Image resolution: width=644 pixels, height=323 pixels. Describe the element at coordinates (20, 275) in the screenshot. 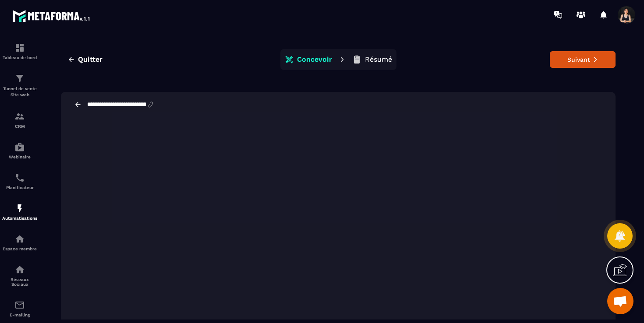

I see `a: social-networksocial-networkRéseaux Sociaux` at that location.